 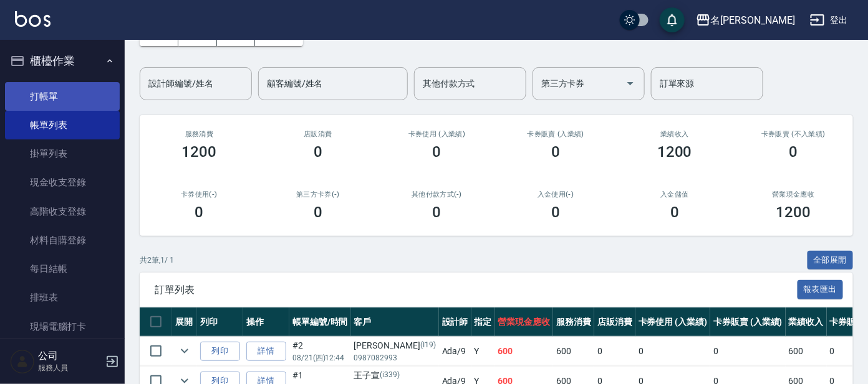 What do you see at coordinates (748, 322) in the screenshot?
I see `th: 卡券販賣 (入業績)` at bounding box center [748, 322].